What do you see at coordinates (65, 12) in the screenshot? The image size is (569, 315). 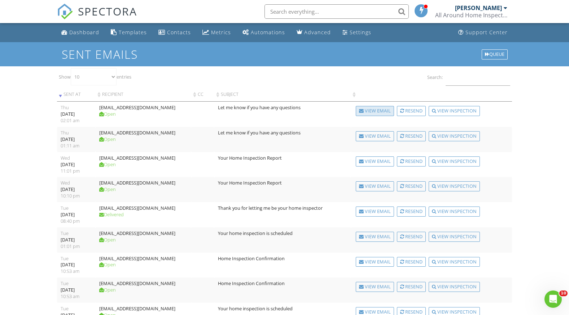 I see `img: The Best Home Inspection Software - Spectora` at bounding box center [65, 12].